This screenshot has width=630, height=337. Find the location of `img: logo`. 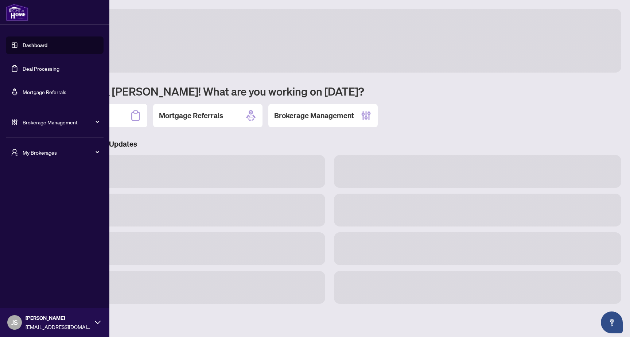

img: logo is located at coordinates (17, 12).